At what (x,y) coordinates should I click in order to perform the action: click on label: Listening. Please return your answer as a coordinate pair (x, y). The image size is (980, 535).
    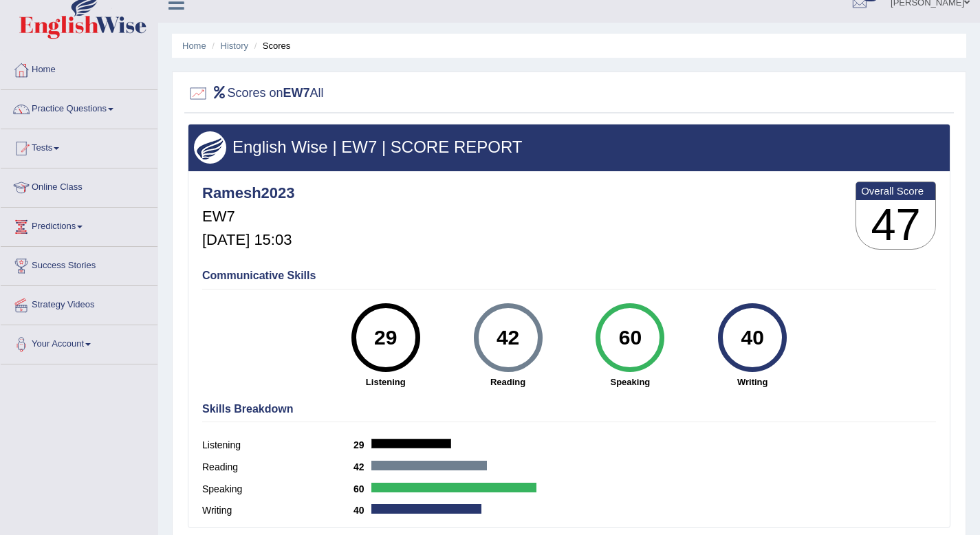
    Looking at the image, I should click on (278, 444).